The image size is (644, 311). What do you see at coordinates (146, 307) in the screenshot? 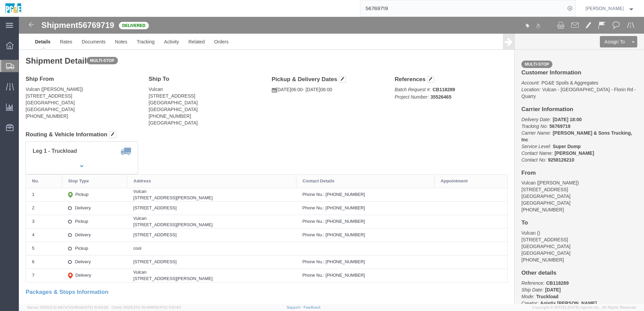
I see `span: Client: 2025.21.0-f0c8481` at bounding box center [146, 307].